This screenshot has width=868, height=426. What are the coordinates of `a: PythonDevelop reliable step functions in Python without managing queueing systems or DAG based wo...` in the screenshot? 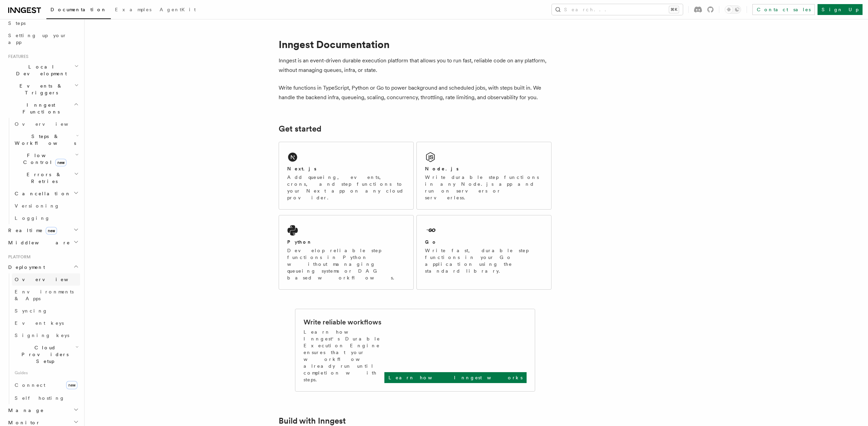 It's located at (346, 252).